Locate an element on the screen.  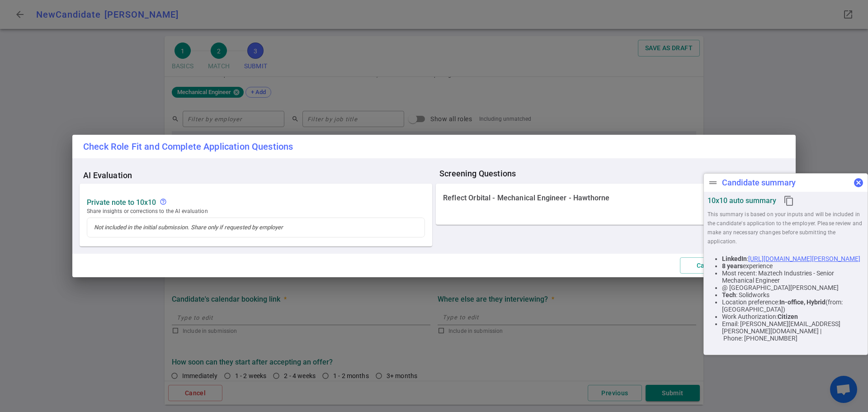
button: Cancel is located at coordinates (707, 265).